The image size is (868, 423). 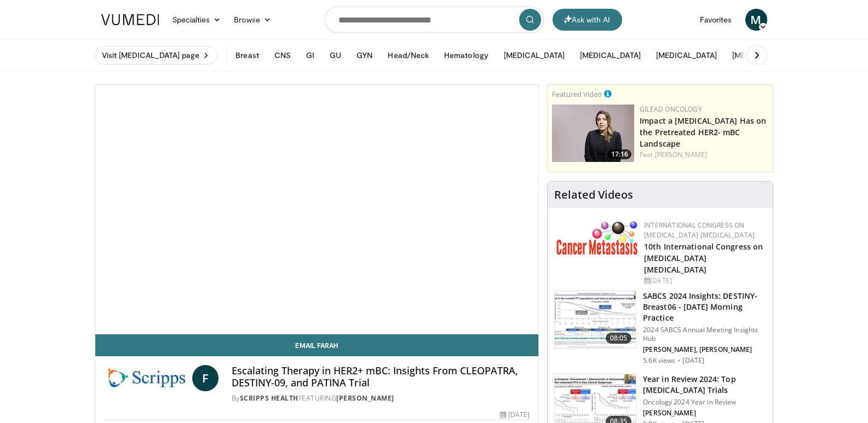 I want to click on span: 08:05, so click(x=619, y=338).